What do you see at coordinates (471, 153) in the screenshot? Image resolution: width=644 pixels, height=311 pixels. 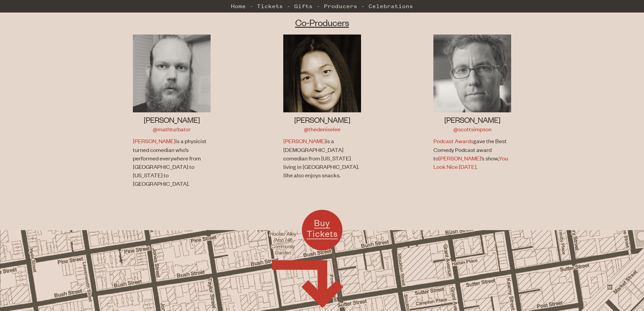 I see `p: gave the Best Comedy Podcast award to ’s show, .` at bounding box center [471, 153].